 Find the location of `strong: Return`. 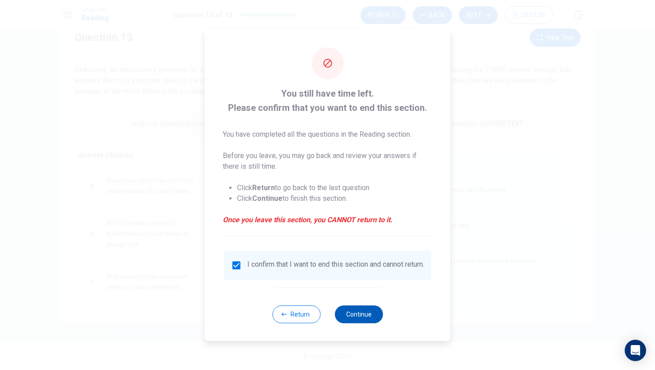

strong: Return is located at coordinates (263, 188).